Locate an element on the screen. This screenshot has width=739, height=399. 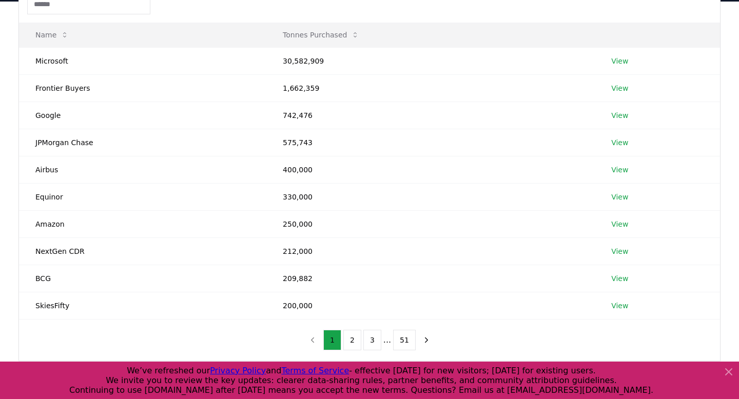
td: Equinor is located at coordinates (143, 197).